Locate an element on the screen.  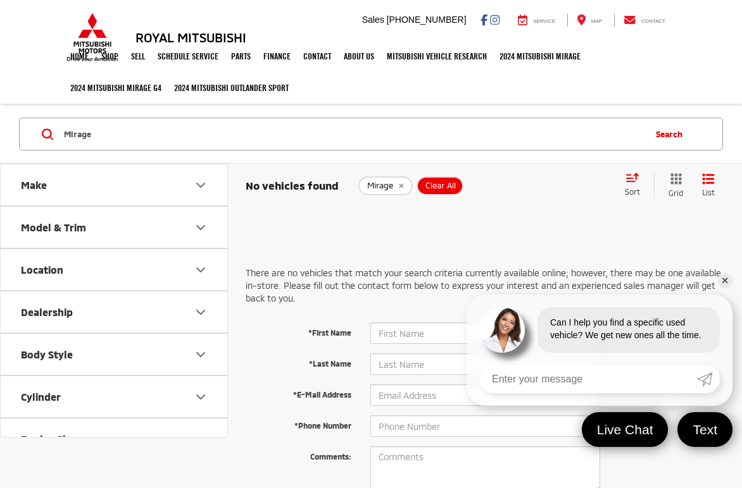
button: Grid View is located at coordinates (673, 185).